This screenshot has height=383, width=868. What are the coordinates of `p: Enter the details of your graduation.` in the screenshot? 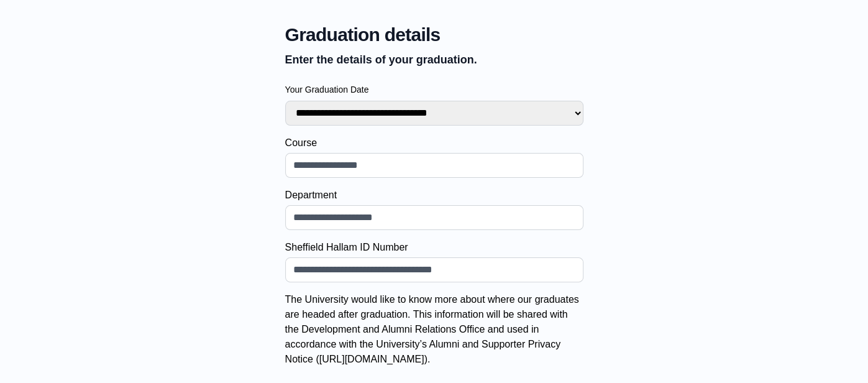 It's located at (434, 60).